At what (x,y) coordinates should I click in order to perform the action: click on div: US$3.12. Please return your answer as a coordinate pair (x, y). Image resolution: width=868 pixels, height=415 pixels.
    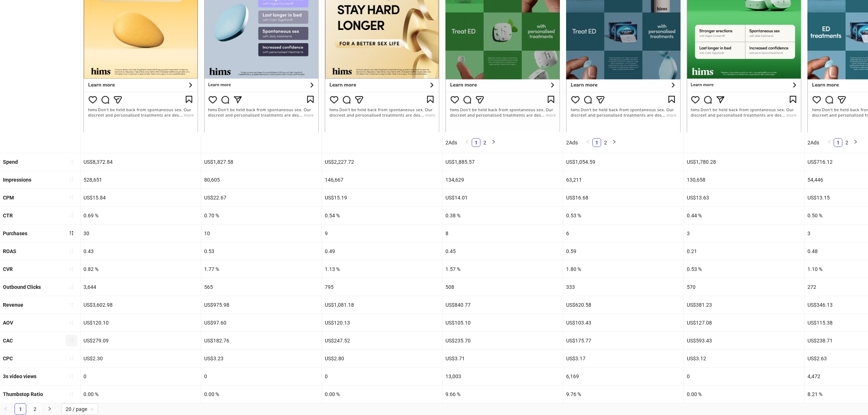
    Looking at the image, I should click on (744, 358).